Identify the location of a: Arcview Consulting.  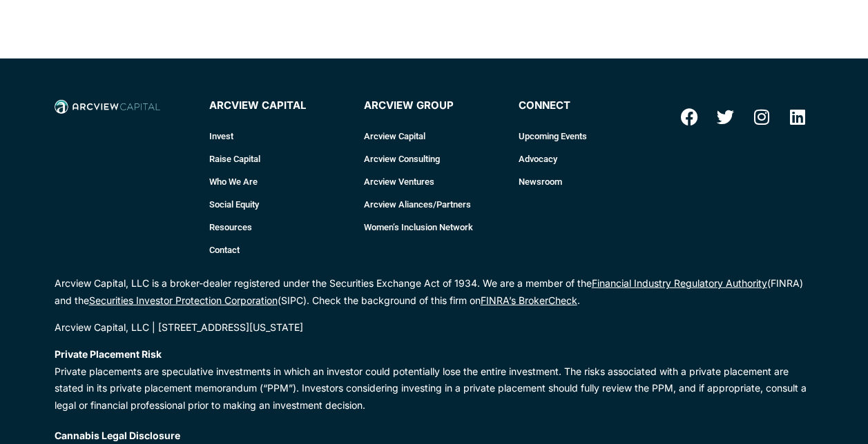
(434, 158).